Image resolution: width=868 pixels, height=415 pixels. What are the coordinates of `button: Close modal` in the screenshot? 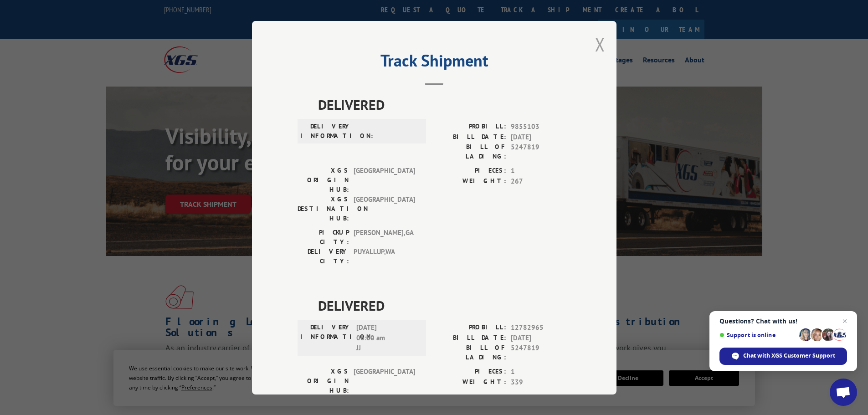 It's located at (600, 44).